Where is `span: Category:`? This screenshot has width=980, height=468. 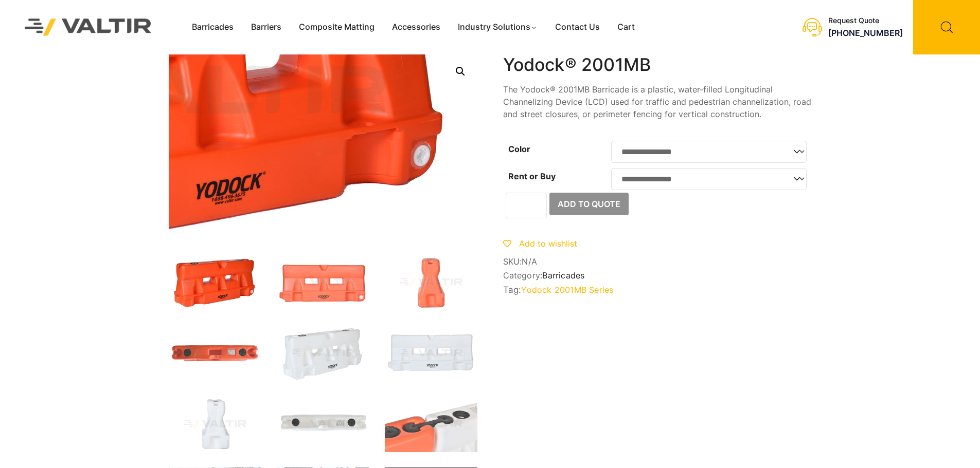 span: Category: is located at coordinates (657, 275).